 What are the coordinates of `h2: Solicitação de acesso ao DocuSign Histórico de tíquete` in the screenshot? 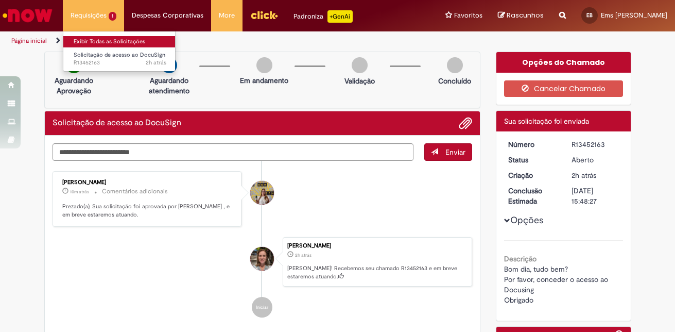 It's located at (117, 123).